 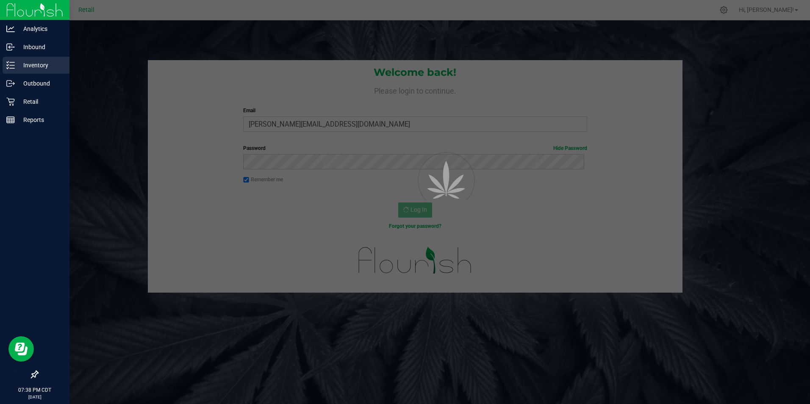 What do you see at coordinates (35, 390) in the screenshot?
I see `p: 07:38 PM CDT` at bounding box center [35, 390].